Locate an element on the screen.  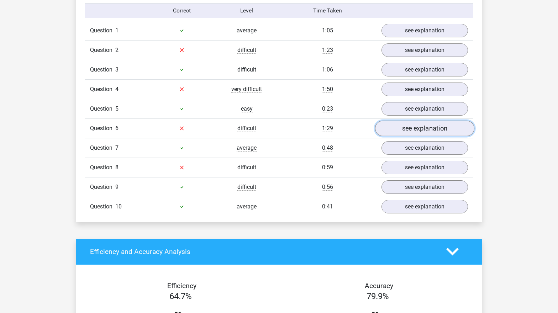
span: 8 is located at coordinates (117, 167).